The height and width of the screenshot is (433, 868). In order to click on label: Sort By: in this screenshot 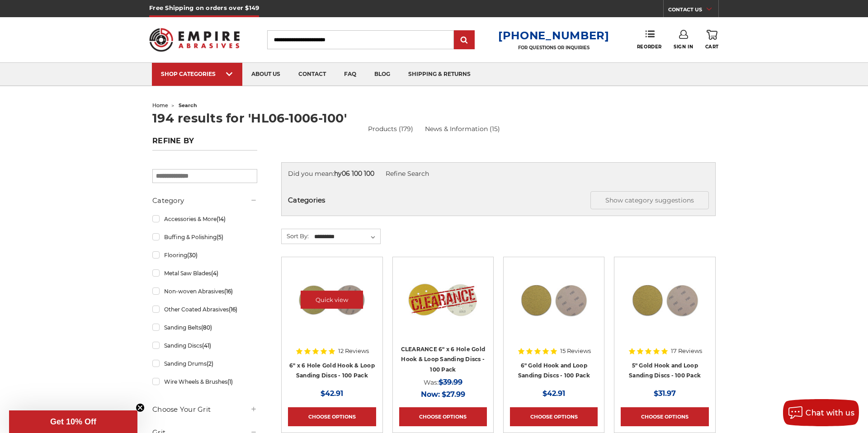, I will do `click(295, 236)`.